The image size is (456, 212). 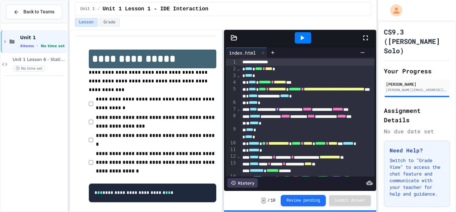 I want to click on h2: Assignment Details, so click(x=417, y=115).